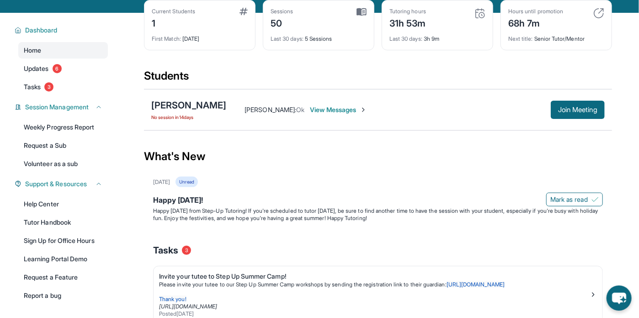 The height and width of the screenshot is (318, 639). Describe the element at coordinates (63, 277) in the screenshot. I see `a: Request a Feature` at that location.